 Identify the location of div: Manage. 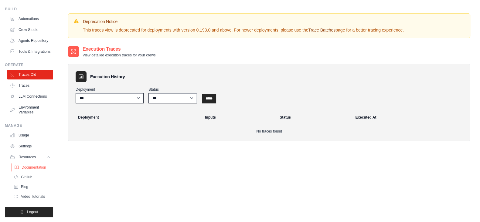
(29, 126).